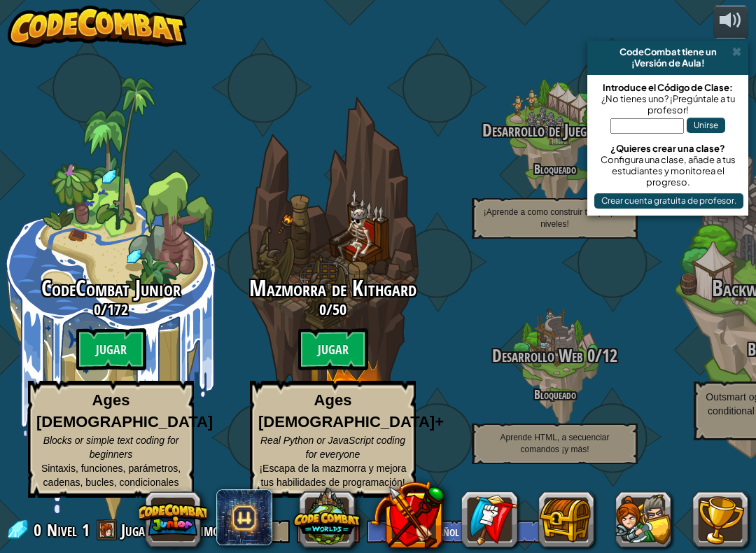 Image resolution: width=756 pixels, height=553 pixels. What do you see at coordinates (118, 309) in the screenshot?
I see `span: 172` at bounding box center [118, 309].